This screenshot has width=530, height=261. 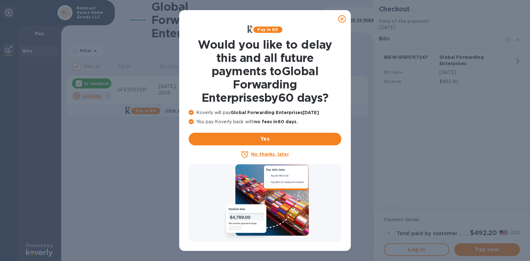 What do you see at coordinates (265, 122) in the screenshot?
I see `p: You pay Koverly back with` at bounding box center [265, 122].